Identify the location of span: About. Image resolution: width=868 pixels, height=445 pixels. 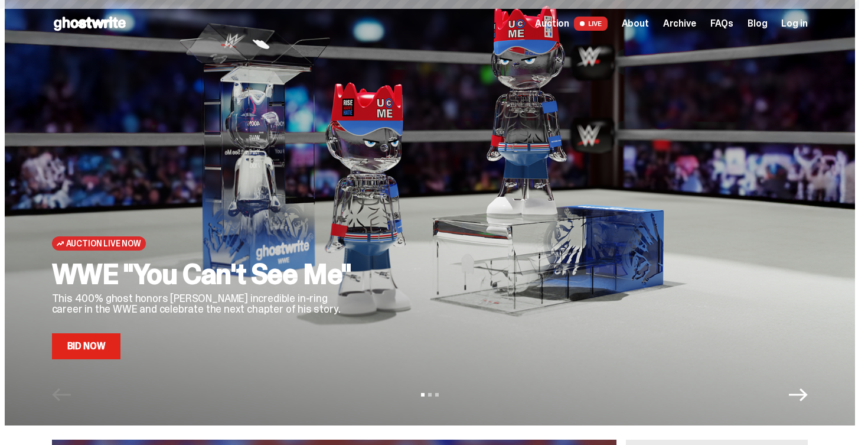
(636, 24).